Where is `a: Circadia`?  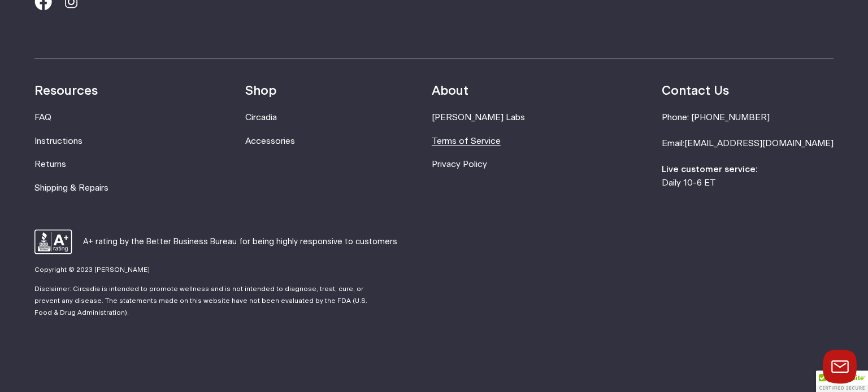
a: Circadia is located at coordinates (261, 117).